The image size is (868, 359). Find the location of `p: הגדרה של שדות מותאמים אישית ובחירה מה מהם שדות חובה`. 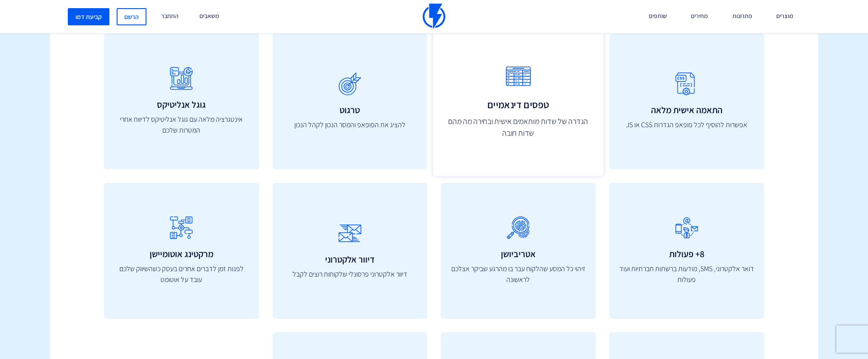

p: הגדרה של שדות מותאמים אישית ובחירה מה מהם שדות חובה is located at coordinates (518, 127).